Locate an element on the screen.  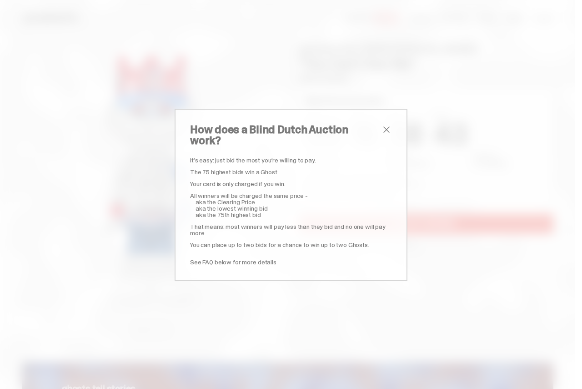
h2: How does a Blind Dutch Auction work? is located at coordinates (286, 135).